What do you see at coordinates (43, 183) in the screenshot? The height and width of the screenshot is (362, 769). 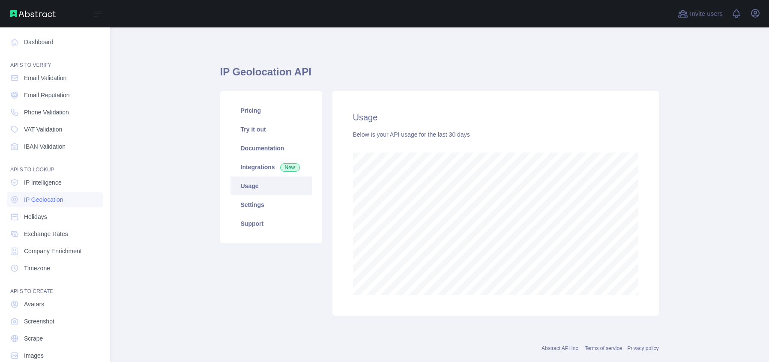 I see `span: IP Intelligence` at bounding box center [43, 183].